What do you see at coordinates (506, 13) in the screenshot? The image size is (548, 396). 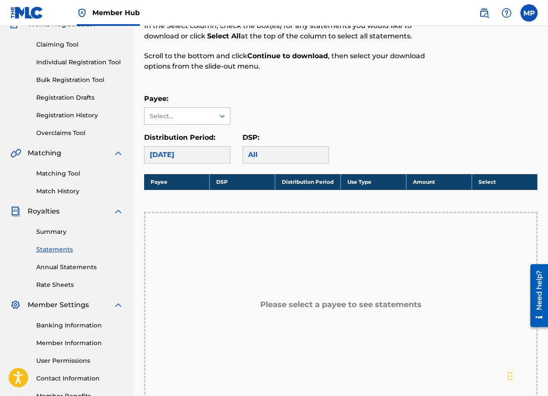 I see `img: help` at bounding box center [506, 13].